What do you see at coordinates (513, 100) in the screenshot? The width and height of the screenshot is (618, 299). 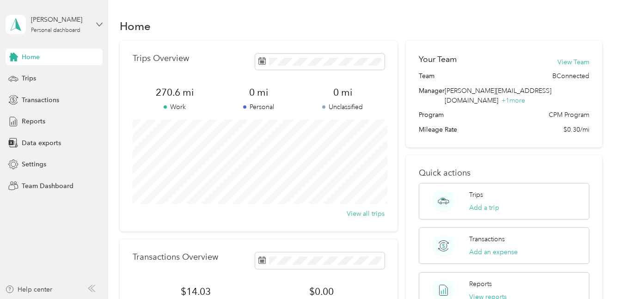 I see `span: + 1 more` at bounding box center [513, 100].